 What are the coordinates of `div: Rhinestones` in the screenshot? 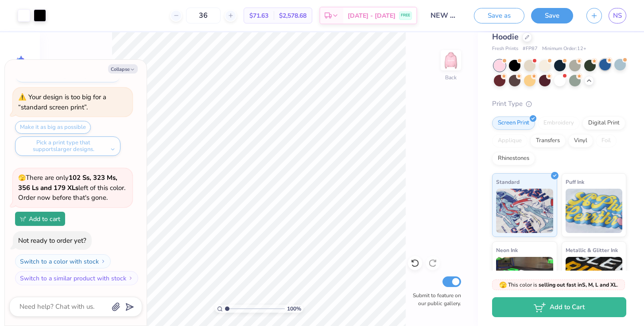 It's located at (513, 158).